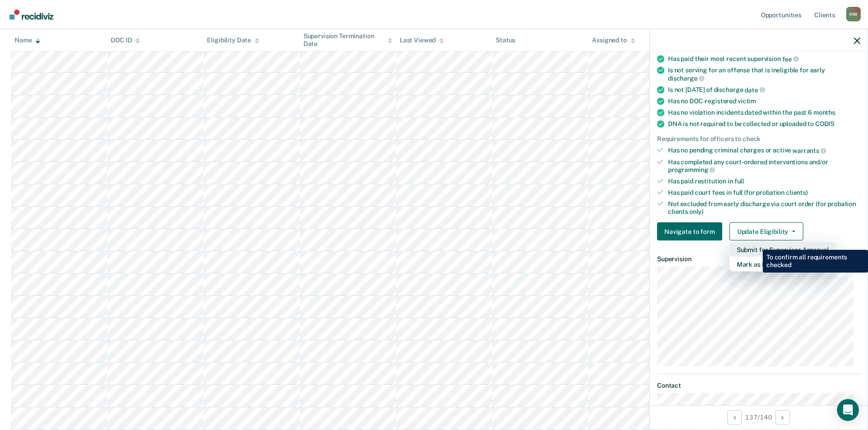 Image resolution: width=868 pixels, height=430 pixels. Describe the element at coordinates (766, 231) in the screenshot. I see `button: Update Eligibility` at that location.